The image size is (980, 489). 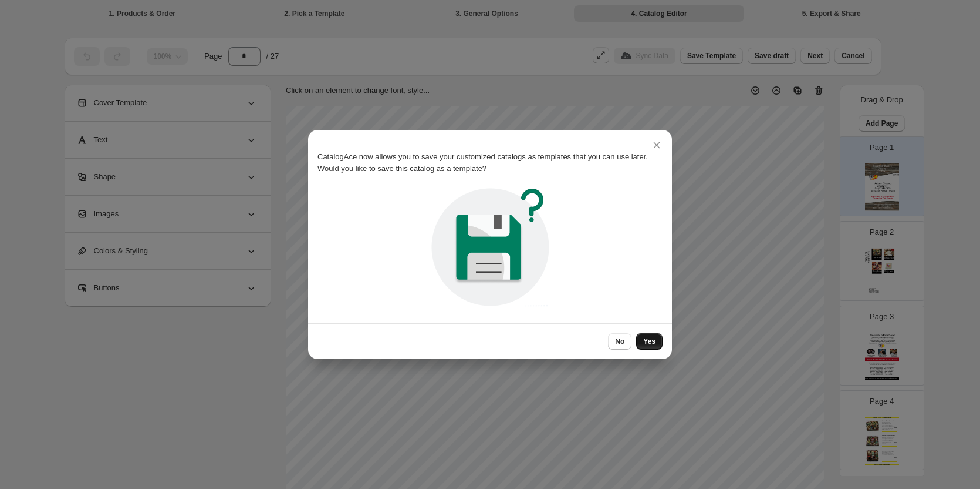 I want to click on span: Yes, so click(x=649, y=341).